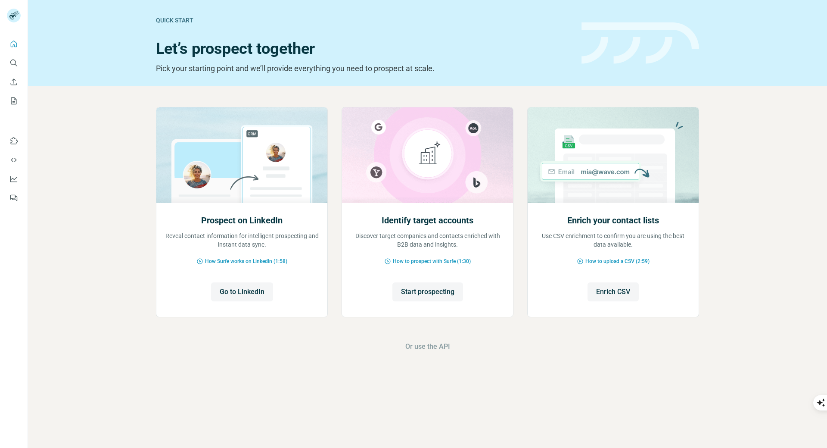  I want to click on p: Discover target companies and contacts enriched with B2B data and insights., so click(427, 240).